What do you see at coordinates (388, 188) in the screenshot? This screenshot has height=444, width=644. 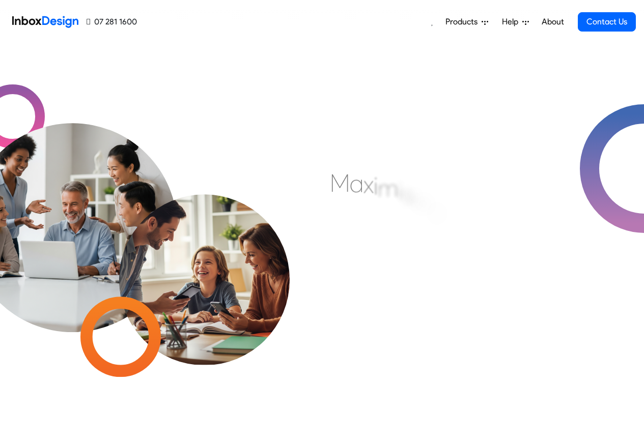 I see `div: m` at bounding box center [388, 188].